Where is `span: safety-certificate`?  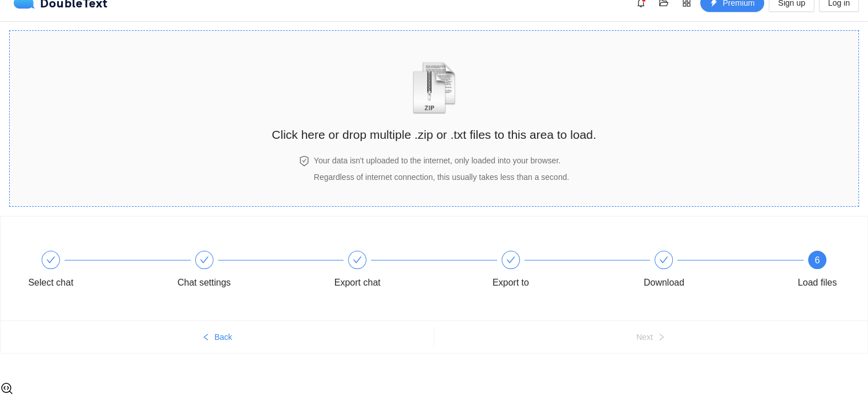 span: safety-certificate is located at coordinates (304, 161).